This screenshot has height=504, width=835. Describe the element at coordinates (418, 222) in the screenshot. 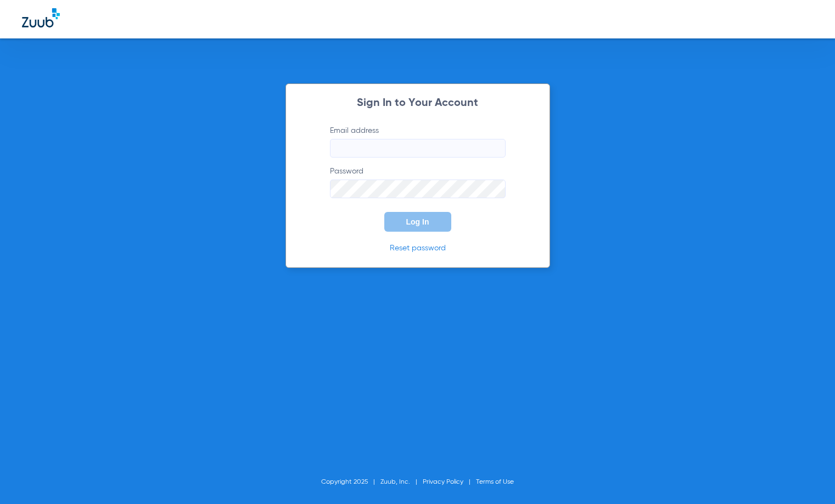

I see `span: Log In` at that location.